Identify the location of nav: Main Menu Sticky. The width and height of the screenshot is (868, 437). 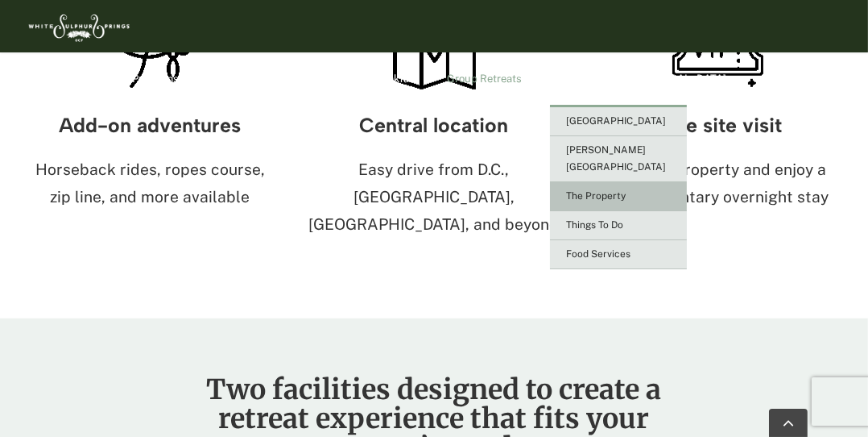
(462, 78).